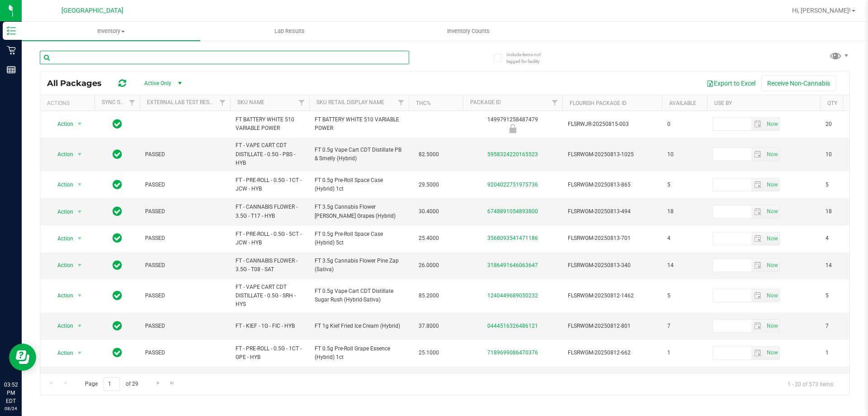 The height and width of the screenshot is (416, 868). Describe the element at coordinates (684, 124) in the screenshot. I see `span: 0` at that location.